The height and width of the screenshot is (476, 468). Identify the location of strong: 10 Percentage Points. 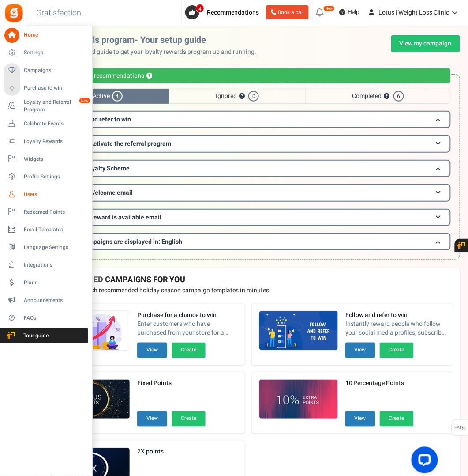
(379, 384).